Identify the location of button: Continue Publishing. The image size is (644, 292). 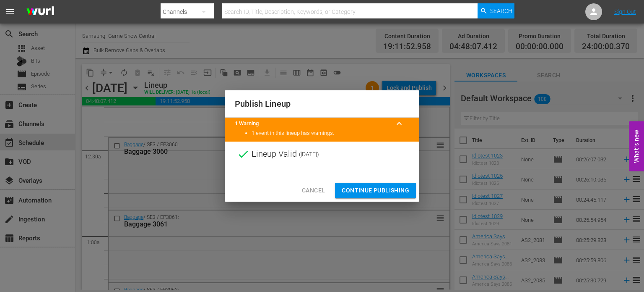
(375, 190).